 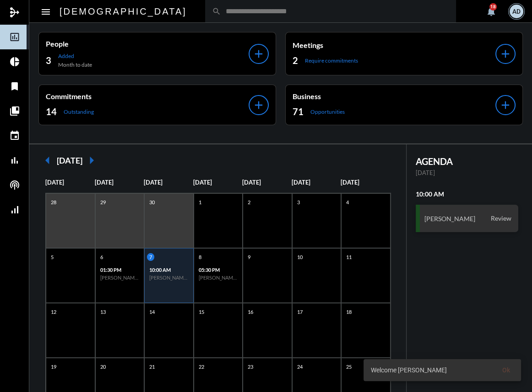 I want to click on mat-icon: insert_chart_outlined, so click(x=15, y=37).